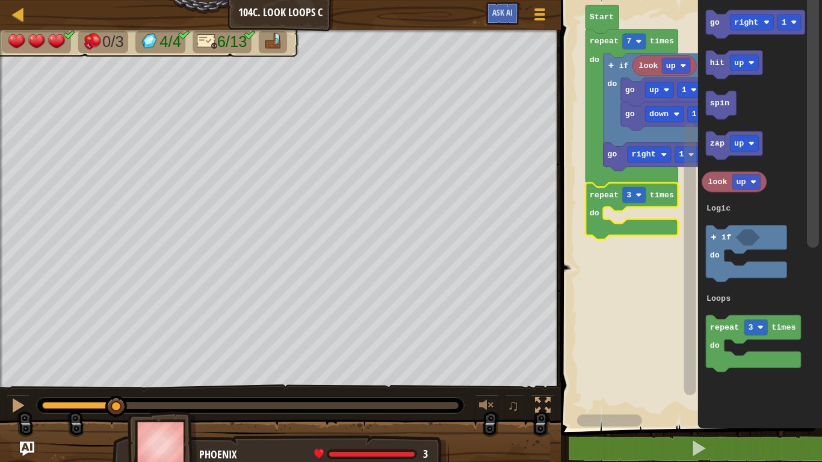  I want to click on text: Logic, so click(718, 208).